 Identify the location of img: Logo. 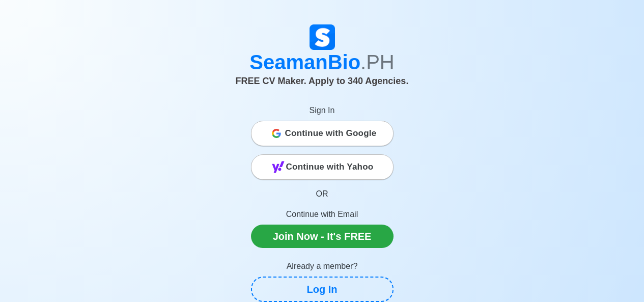
(322, 37).